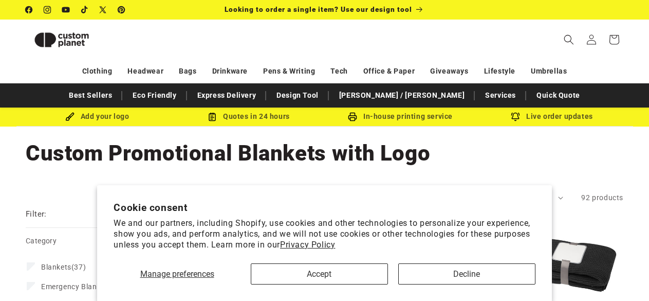  Describe the element at coordinates (154, 95) in the screenshot. I see `a: Eco Friendly` at that location.